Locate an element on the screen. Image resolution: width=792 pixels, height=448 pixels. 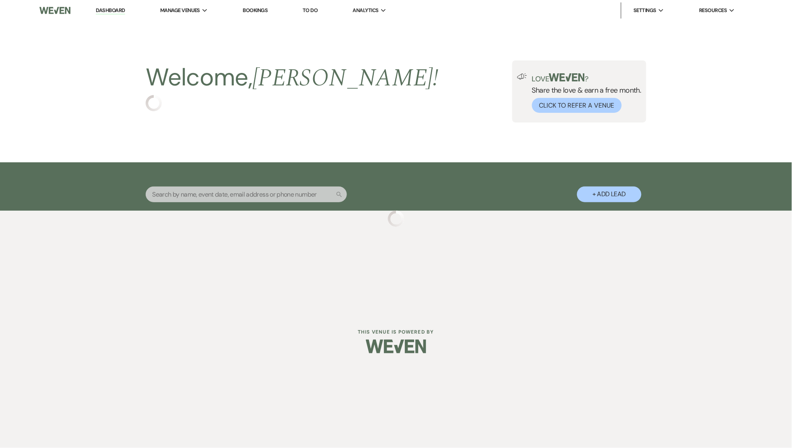
div: Share the love & earn a free month. is located at coordinates (585, 93).